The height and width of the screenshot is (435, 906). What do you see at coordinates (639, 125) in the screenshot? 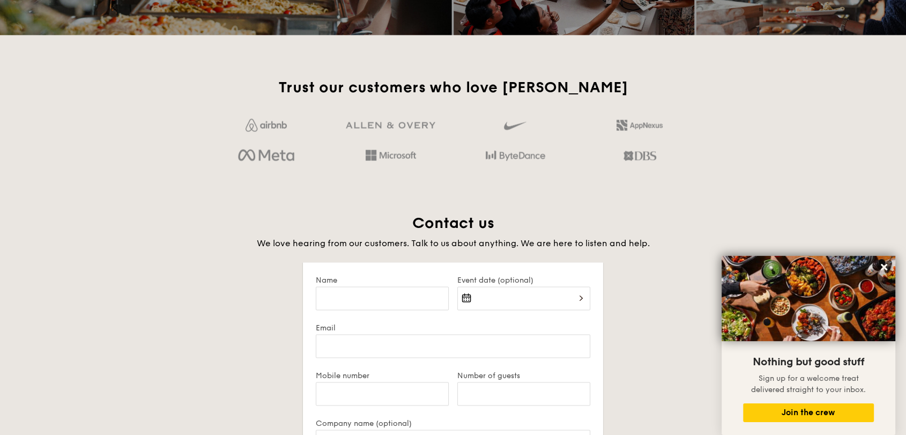
I see `img: 2L6uqdT+6BmeAFDfWP11wfMG223fXktMZIL+i+lTG25h0NjUBKOYhdW2Kn6T+C0Q7bASH2i+1JIsIulPLIv5Ss6l0e291fRVW...` at bounding box center [639, 125].